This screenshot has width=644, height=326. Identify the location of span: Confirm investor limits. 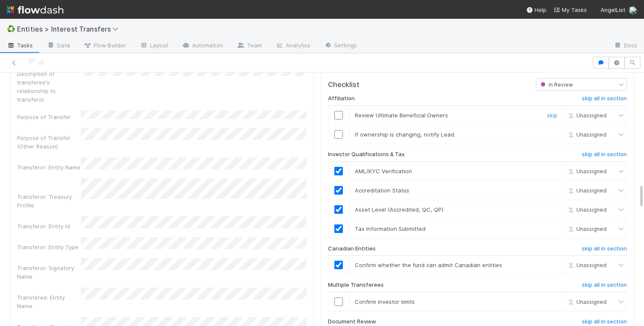
(384, 302).